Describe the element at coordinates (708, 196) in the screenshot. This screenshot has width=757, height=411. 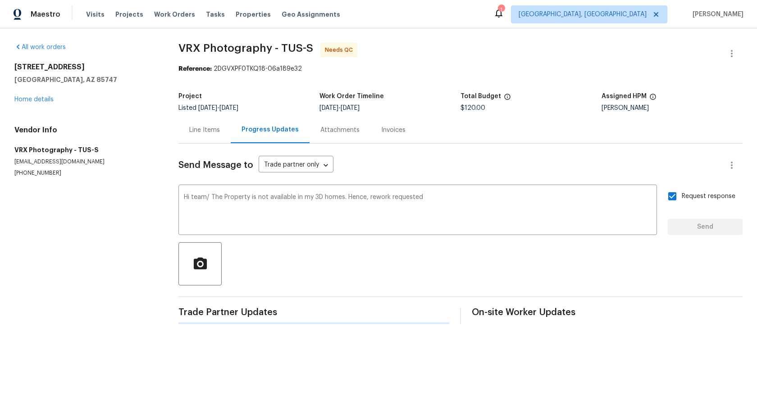
I see `span: Request response` at that location.